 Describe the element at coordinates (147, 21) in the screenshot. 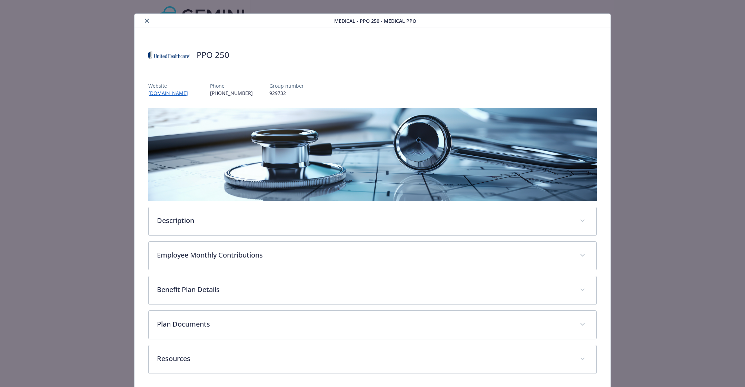

I see `button: close` at that location.